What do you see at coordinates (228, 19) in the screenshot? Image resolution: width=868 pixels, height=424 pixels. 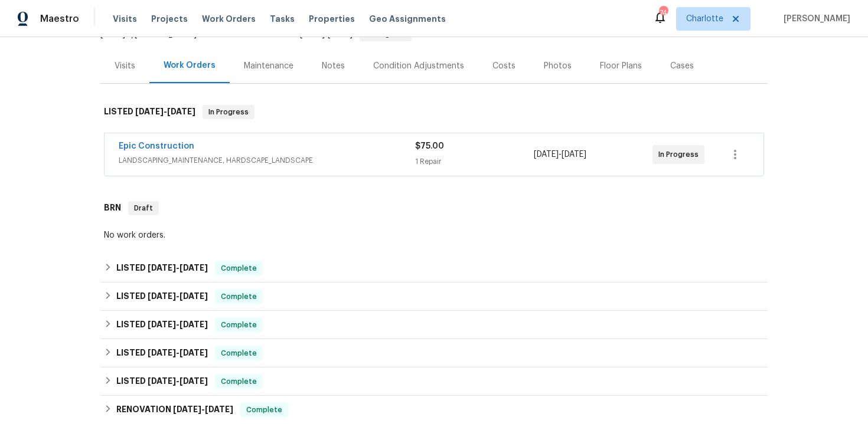 I see `span: Work Orders` at bounding box center [228, 19].